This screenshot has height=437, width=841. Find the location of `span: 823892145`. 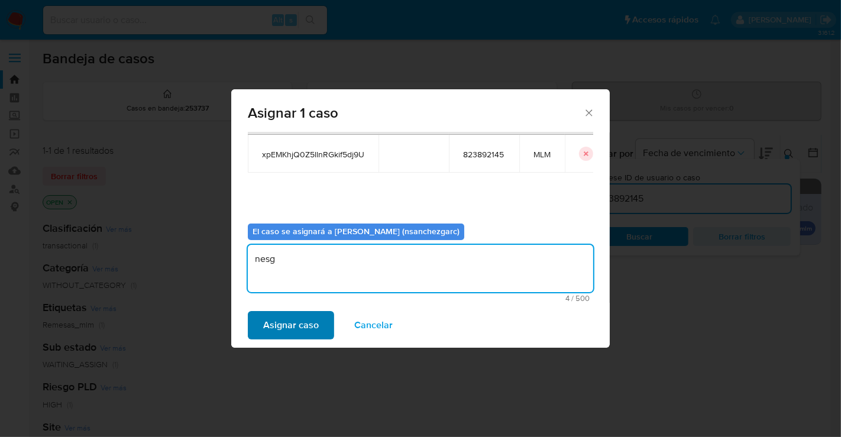

span: 823892145 is located at coordinates (484, 154).